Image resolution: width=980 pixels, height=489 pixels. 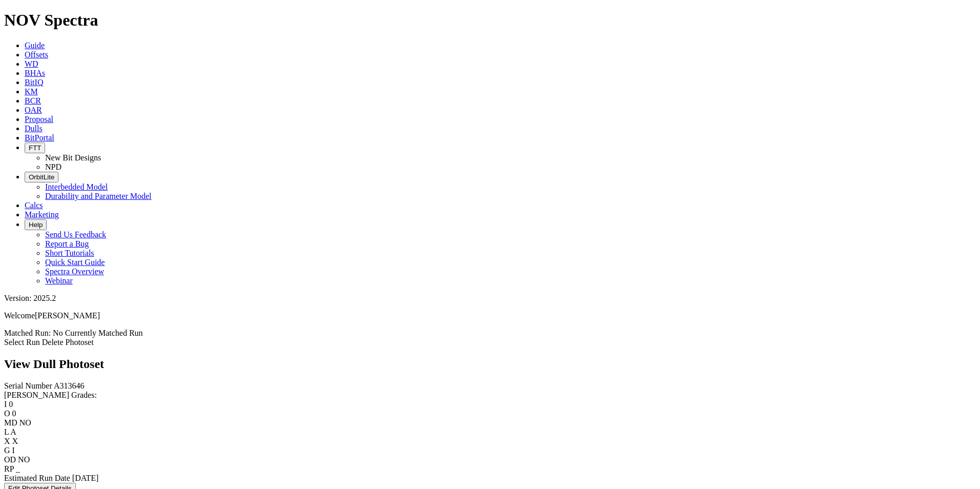 What do you see at coordinates (490, 298) in the screenshot?
I see `div: Version: 2025.2` at bounding box center [490, 298].